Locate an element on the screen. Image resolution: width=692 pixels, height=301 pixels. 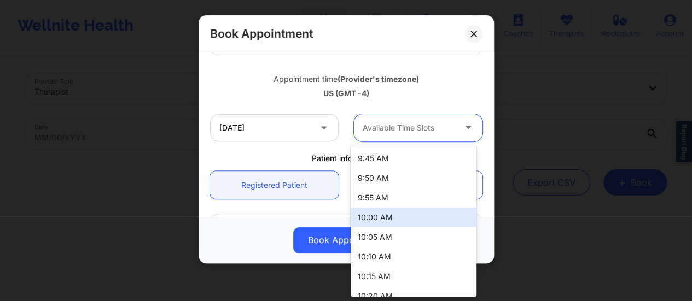
a: Not Registered Patient is located at coordinates (418, 185).